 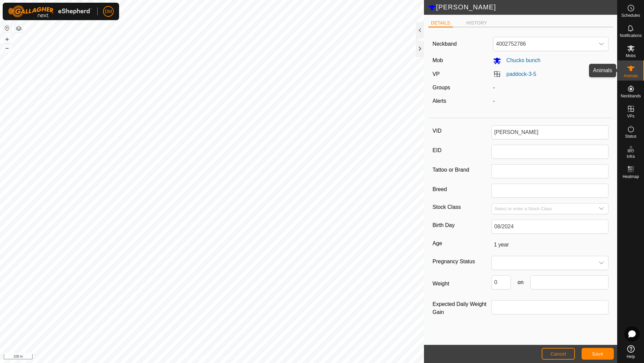 What do you see at coordinates (631, 357) in the screenshot?
I see `span: Help` at bounding box center [631, 357].